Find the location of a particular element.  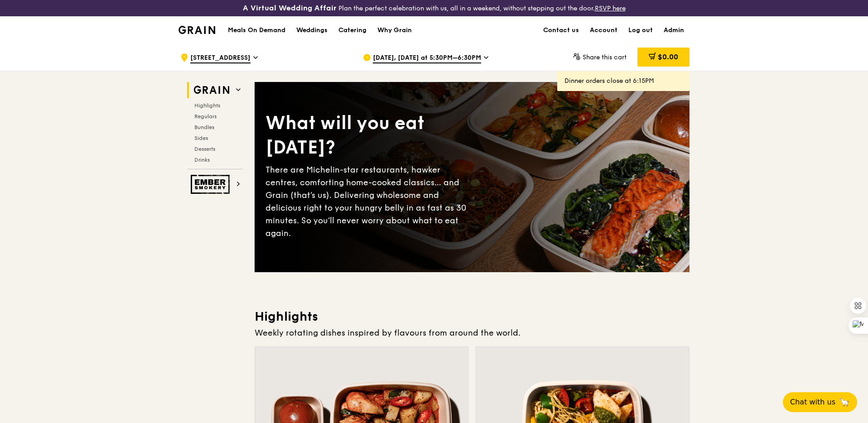

a: RSVP here is located at coordinates (610, 8).